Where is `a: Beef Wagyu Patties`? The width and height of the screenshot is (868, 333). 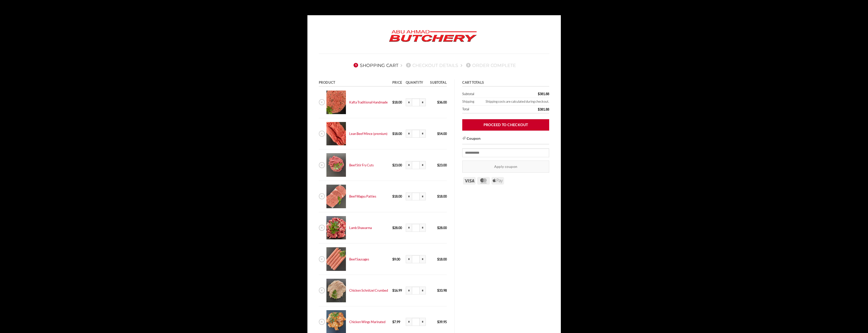
a: Beef Wagyu Patties is located at coordinates (362, 196).